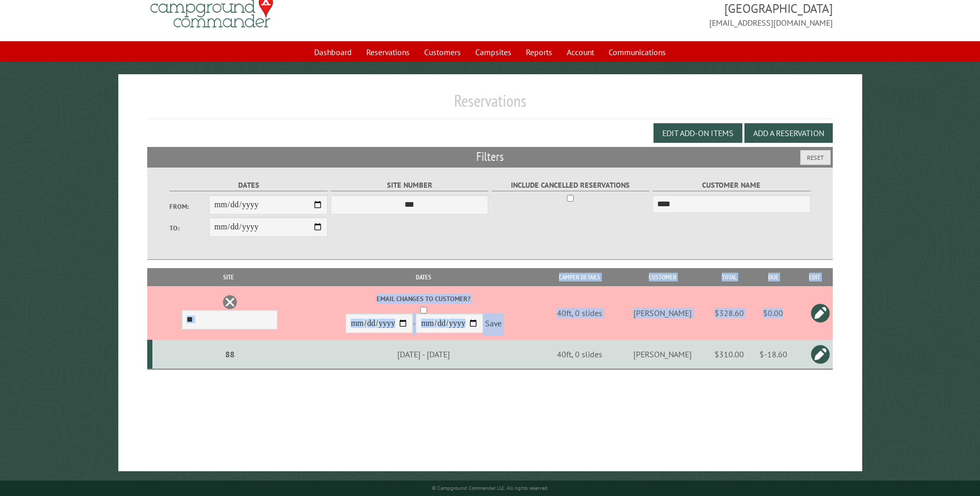  I want to click on th: Customer, so click(662, 277).